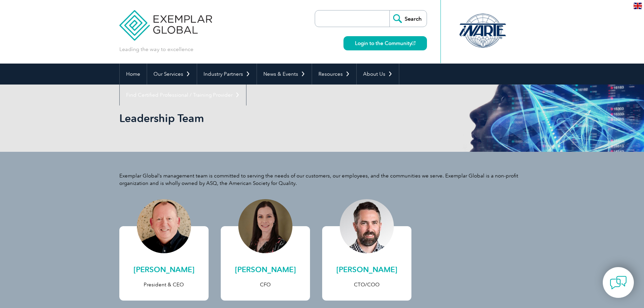  Describe the element at coordinates (408, 18) in the screenshot. I see `input: Search` at that location.